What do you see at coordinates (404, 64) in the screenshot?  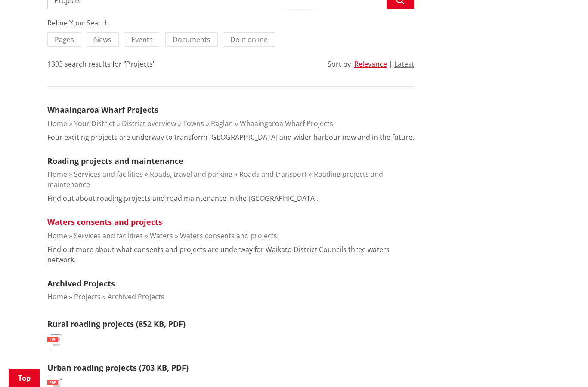 I see `button: Latest` at bounding box center [404, 64].